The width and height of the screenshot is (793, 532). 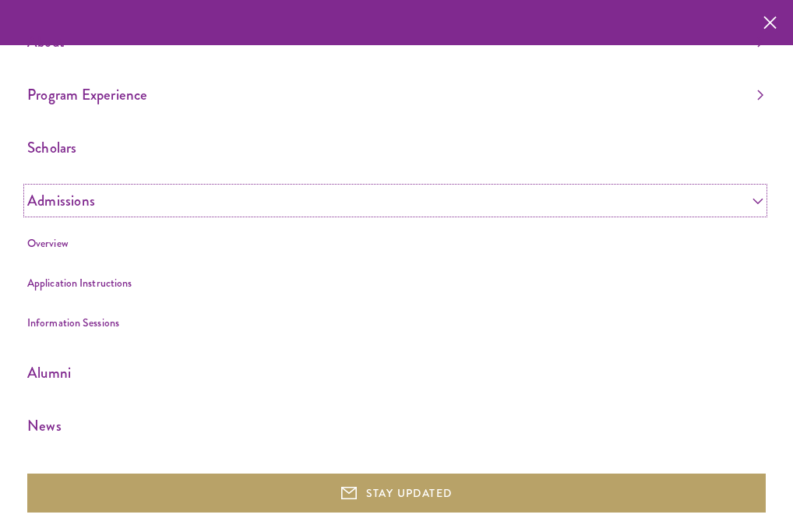 I want to click on a: Application Instructions, so click(x=79, y=283).